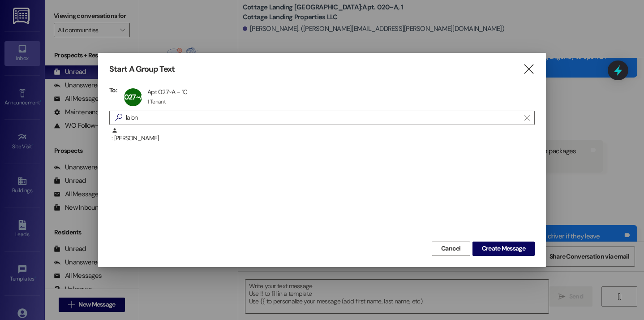 The image size is (644, 320). I want to click on div: 1 Tenant, so click(156, 102).